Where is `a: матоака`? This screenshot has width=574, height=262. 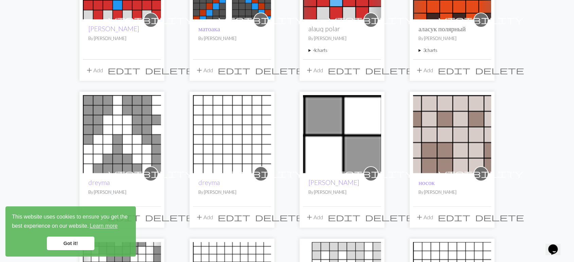
a: матоака is located at coordinates (209, 29).